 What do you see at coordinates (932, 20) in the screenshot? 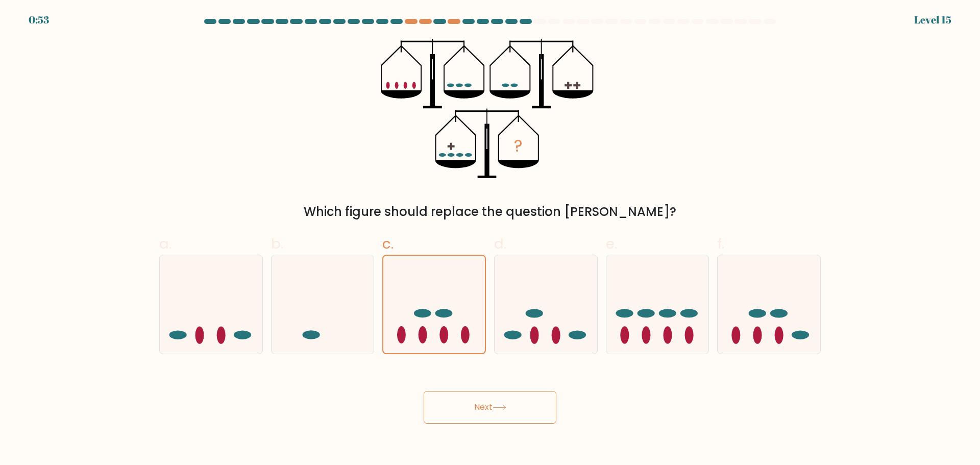
I see `div: Level 15` at bounding box center [932, 20].